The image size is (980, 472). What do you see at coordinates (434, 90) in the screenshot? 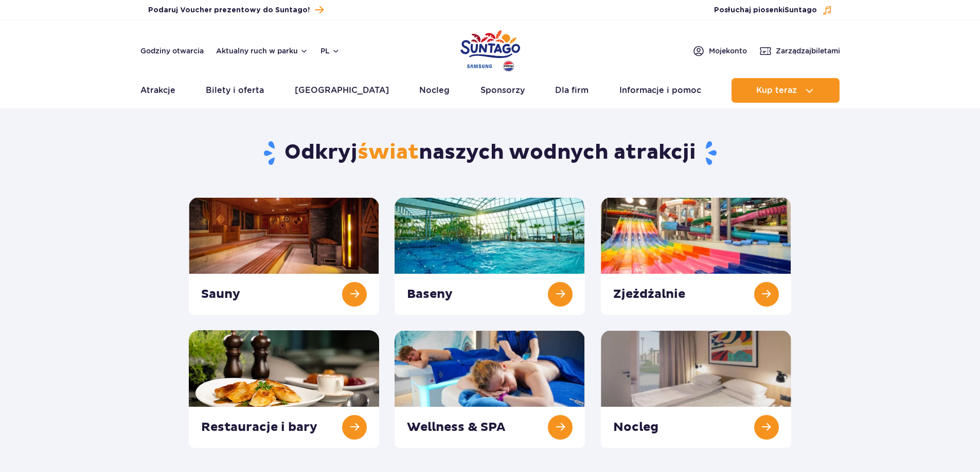
I see `a: Nocleg` at bounding box center [434, 90].